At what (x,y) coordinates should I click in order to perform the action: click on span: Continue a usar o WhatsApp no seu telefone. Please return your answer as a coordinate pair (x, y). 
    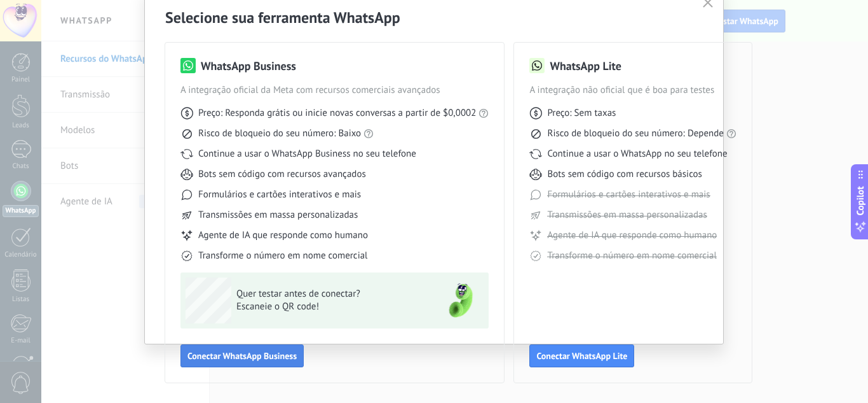
    Looking at the image, I should click on (637, 154).